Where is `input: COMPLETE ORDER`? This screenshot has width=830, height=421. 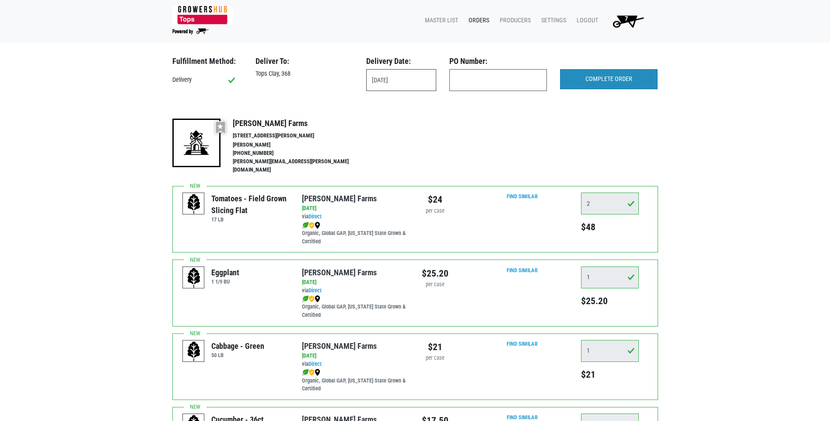 input: COMPLETE ORDER is located at coordinates (609, 79).